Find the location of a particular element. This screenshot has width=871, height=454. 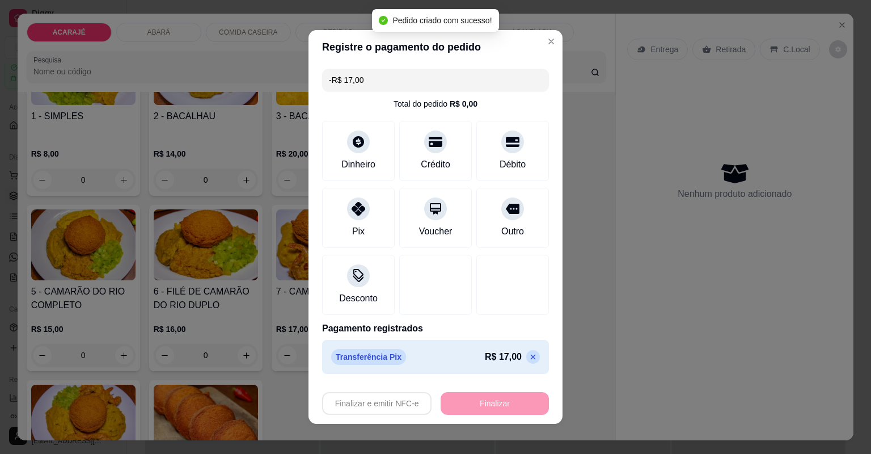

div: Outro is located at coordinates (513, 231).